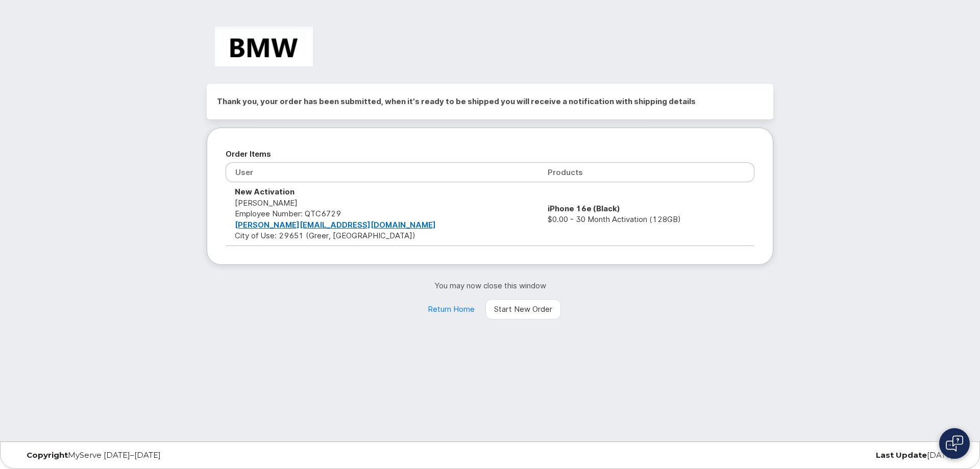 Image resolution: width=980 pixels, height=469 pixels. I want to click on strong: Copyright, so click(47, 455).